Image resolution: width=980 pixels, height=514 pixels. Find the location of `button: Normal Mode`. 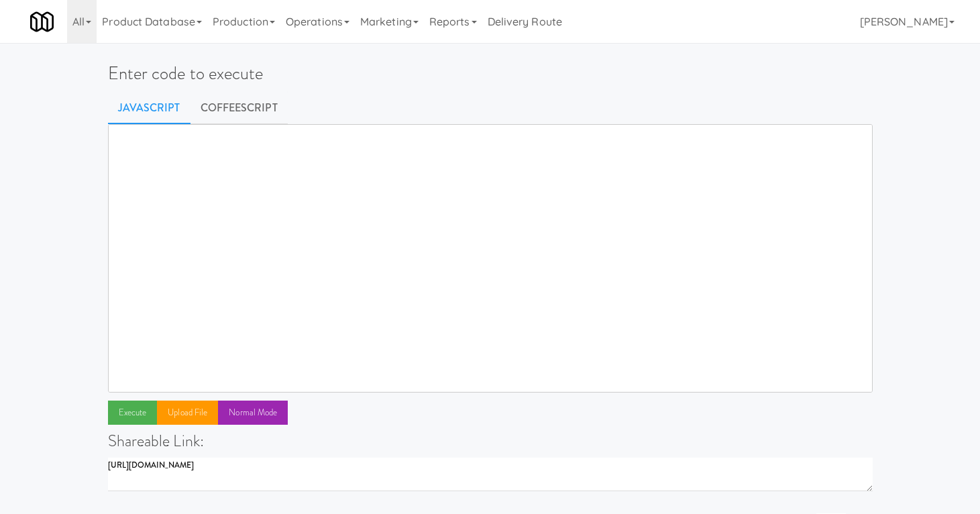

button: Normal Mode is located at coordinates (253, 413).